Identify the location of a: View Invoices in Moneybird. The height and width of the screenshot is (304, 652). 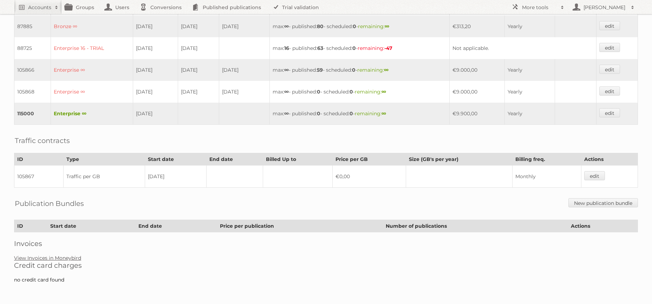
(47, 258).